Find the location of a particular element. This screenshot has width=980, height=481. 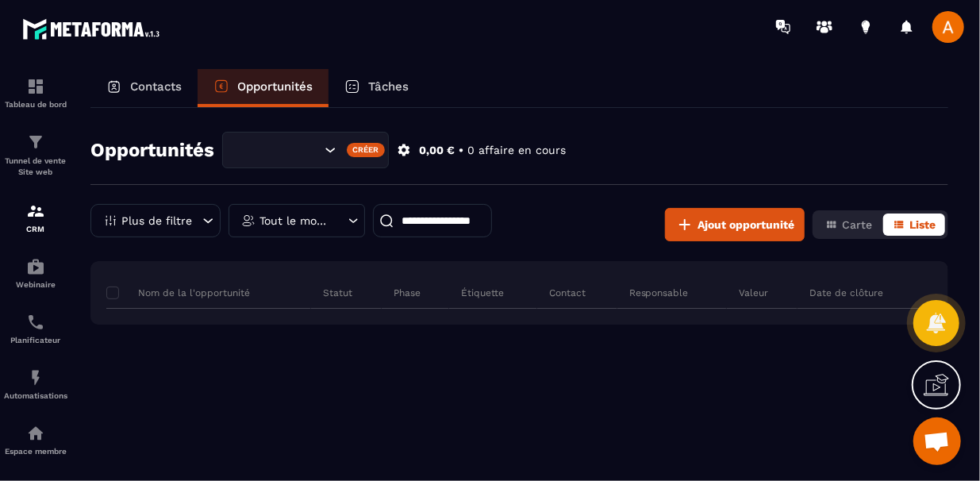

a: automationsautomationsAutomatisations is located at coordinates (36, 384).